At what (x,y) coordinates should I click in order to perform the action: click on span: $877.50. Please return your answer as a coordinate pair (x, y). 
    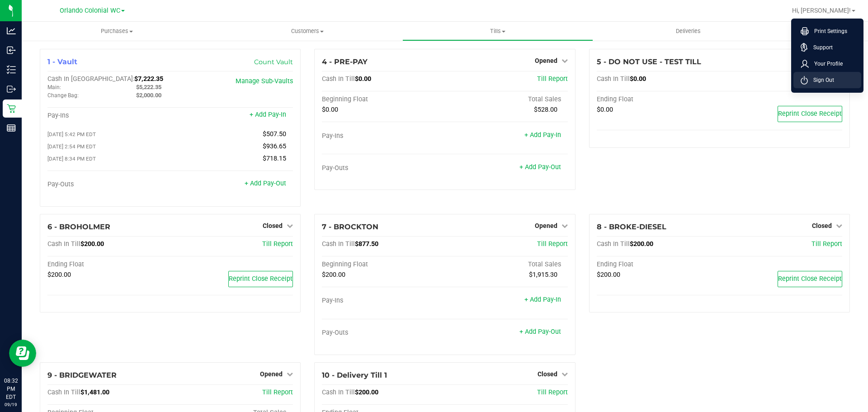
    Looking at the image, I should click on (367, 244).